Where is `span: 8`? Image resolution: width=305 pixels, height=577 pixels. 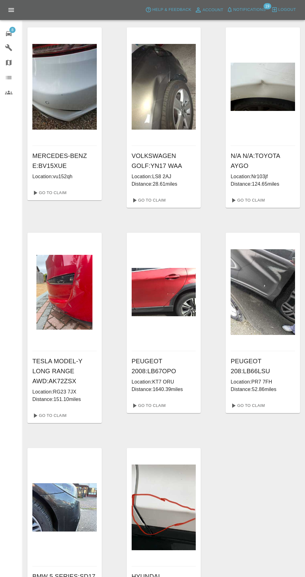 span: 8 is located at coordinates (12, 30).